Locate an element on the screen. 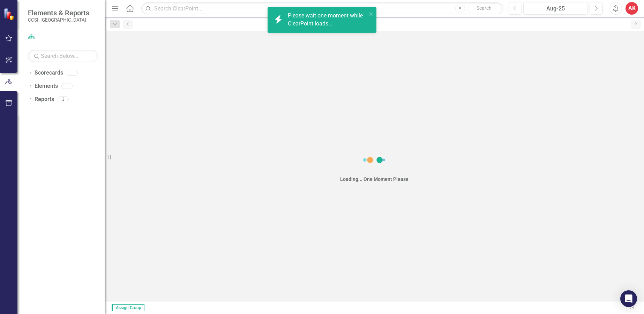  button: AK is located at coordinates (632, 8).